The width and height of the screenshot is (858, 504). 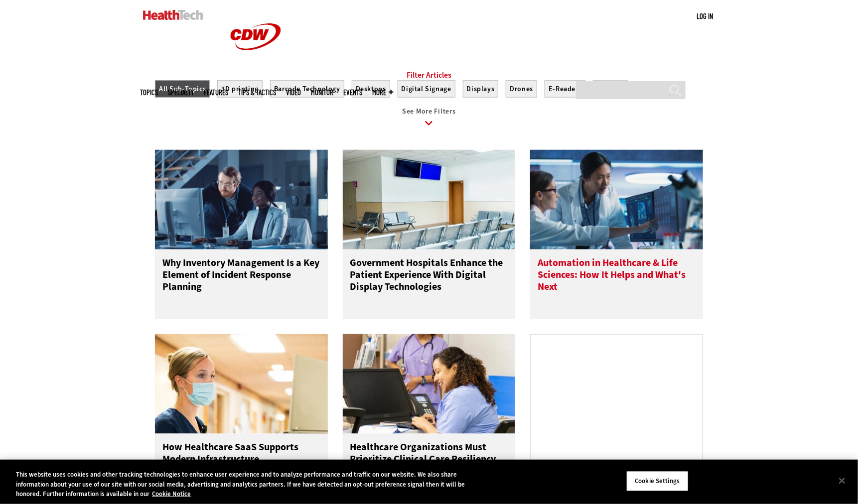 What do you see at coordinates (429, 277) in the screenshot?
I see `h3: Government Hospitals Enhance the Patient Experience With Digital Display Technologies` at bounding box center [429, 277].